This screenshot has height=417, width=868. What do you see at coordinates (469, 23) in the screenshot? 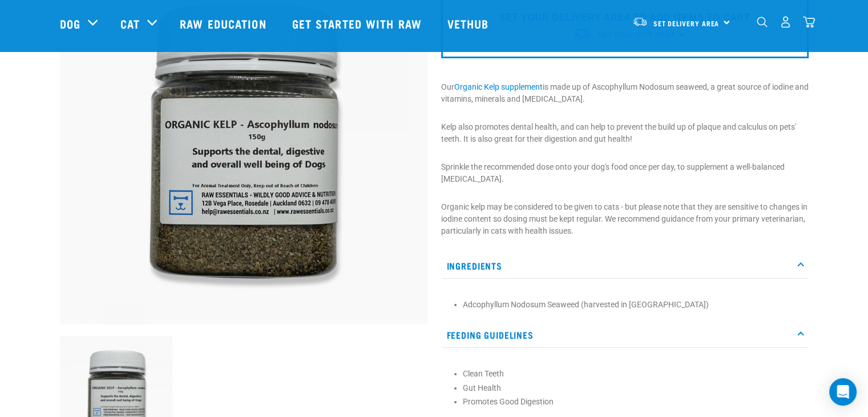
I see `a: Vethub` at bounding box center [469, 23].